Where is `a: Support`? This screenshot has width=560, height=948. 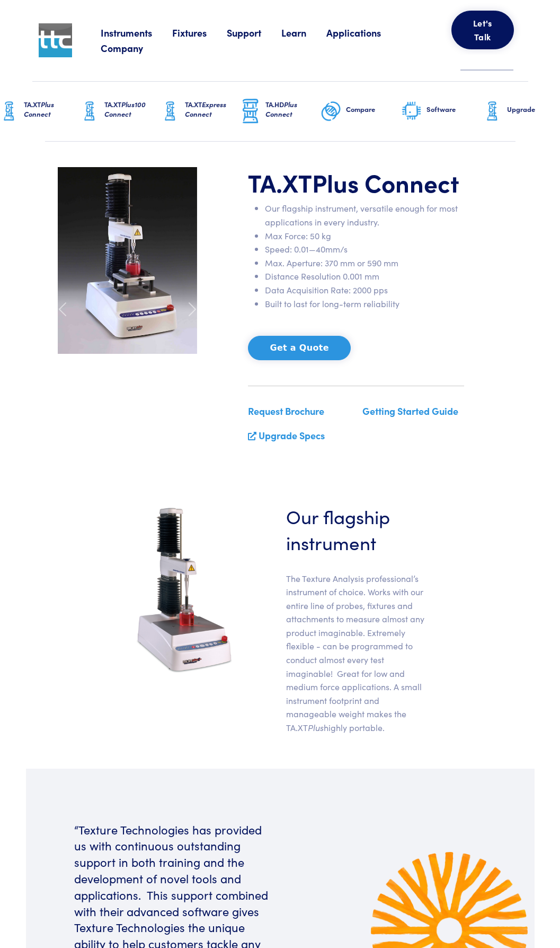 a: Support is located at coordinates (254, 32).